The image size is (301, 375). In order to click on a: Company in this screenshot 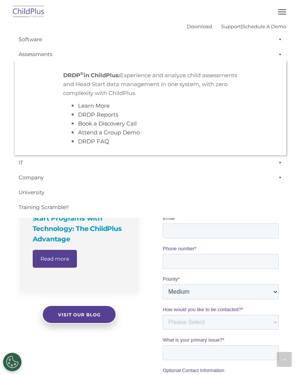, I will do `click(150, 177)`.